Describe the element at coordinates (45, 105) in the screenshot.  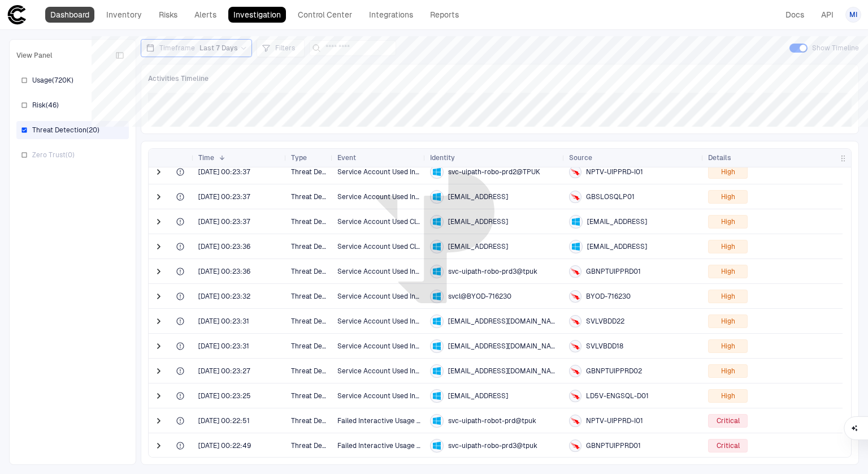
I see `span: Risk ( 46 )` at that location.